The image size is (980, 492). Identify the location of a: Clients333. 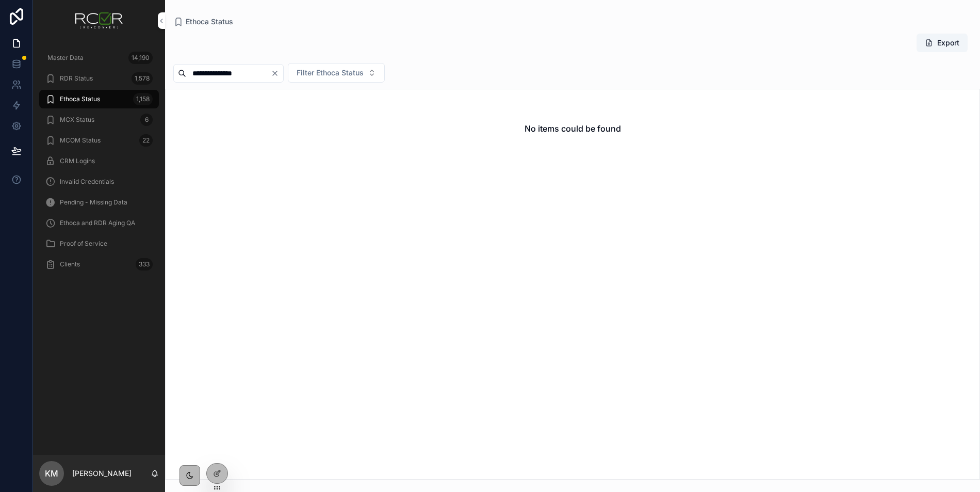
(99, 264).